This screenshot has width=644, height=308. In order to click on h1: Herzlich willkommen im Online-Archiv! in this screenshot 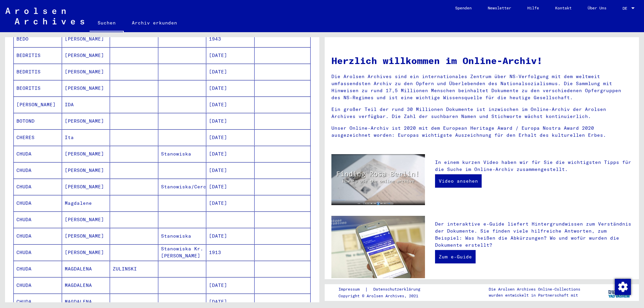, I will do `click(482, 60)`.